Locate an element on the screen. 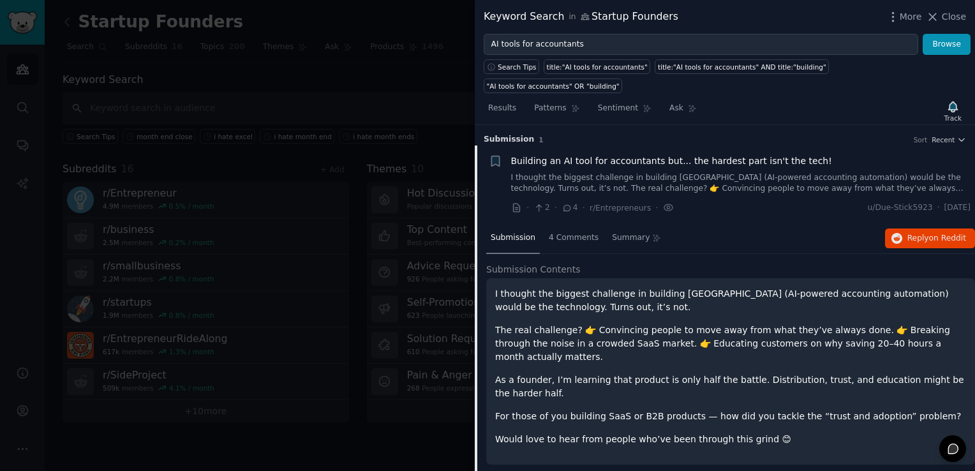 This screenshot has width=975, height=471. button: Close is located at coordinates (945, 17).